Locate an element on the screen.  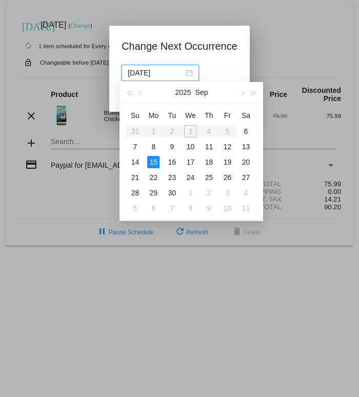
div: 21 is located at coordinates (135, 177).